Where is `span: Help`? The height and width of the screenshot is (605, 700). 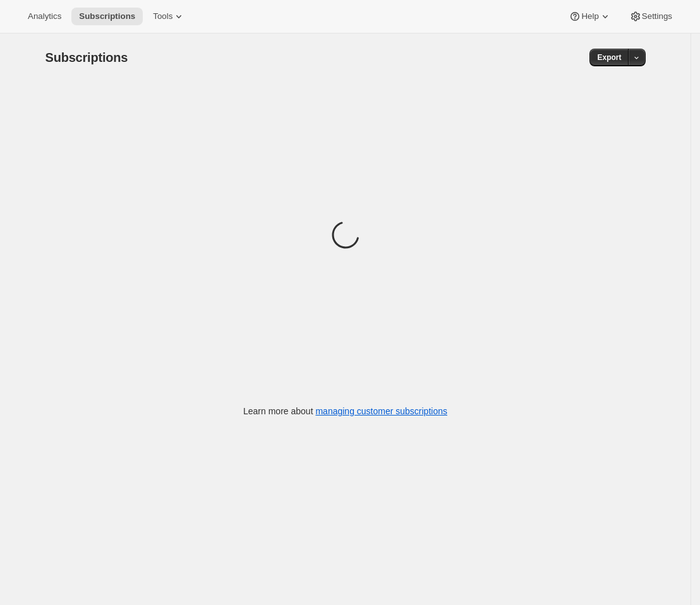
span: Help is located at coordinates (589, 17).